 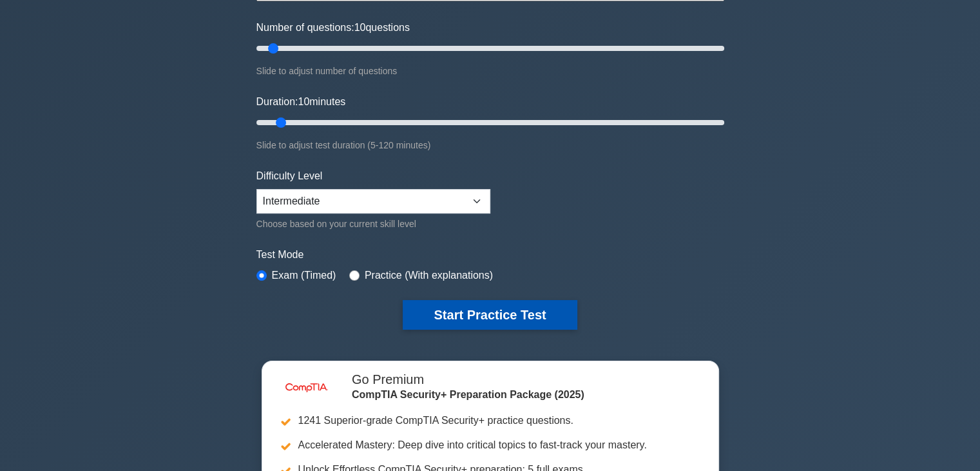 What do you see at coordinates (490, 71) in the screenshot?
I see `div: Slide to adjust number of questions` at bounding box center [490, 71].